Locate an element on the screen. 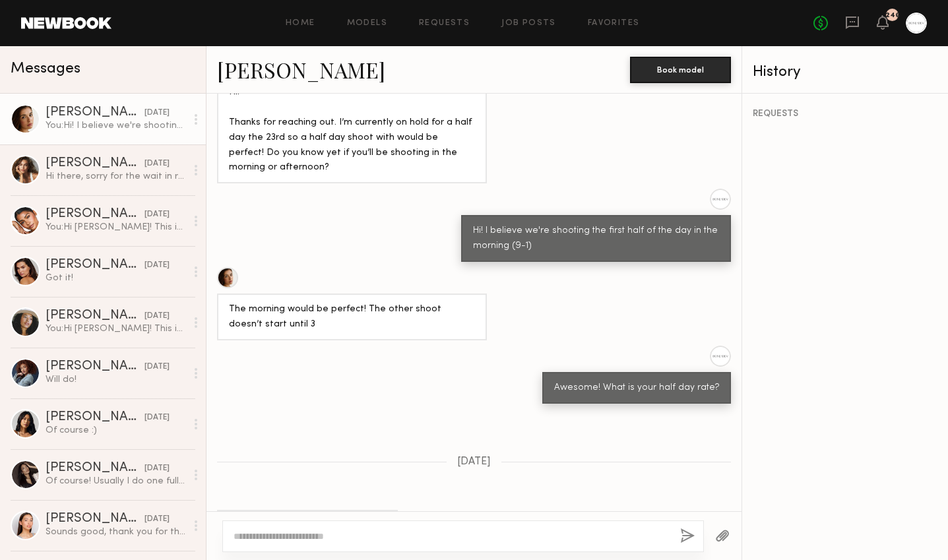  a: Requests is located at coordinates (444, 23).